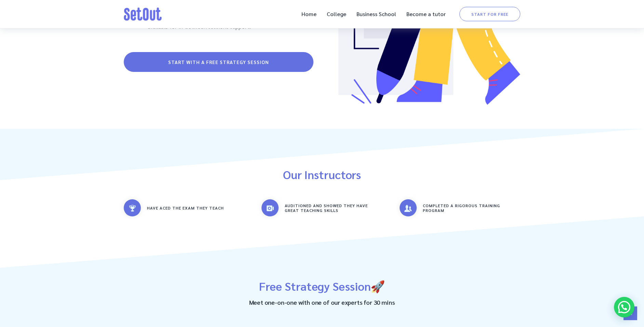  What do you see at coordinates (333, 208) in the screenshot?
I see `p: Auditioned and showed they have great teaching skills` at bounding box center [333, 208].